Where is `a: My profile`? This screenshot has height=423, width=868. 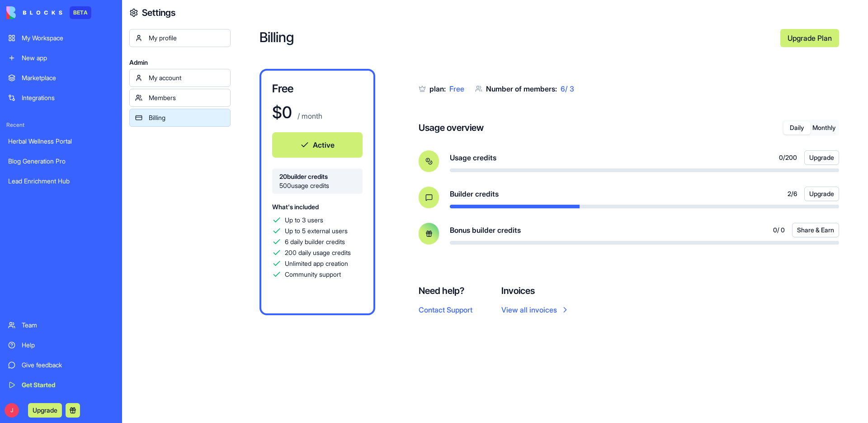 a: My profile is located at coordinates (180, 38).